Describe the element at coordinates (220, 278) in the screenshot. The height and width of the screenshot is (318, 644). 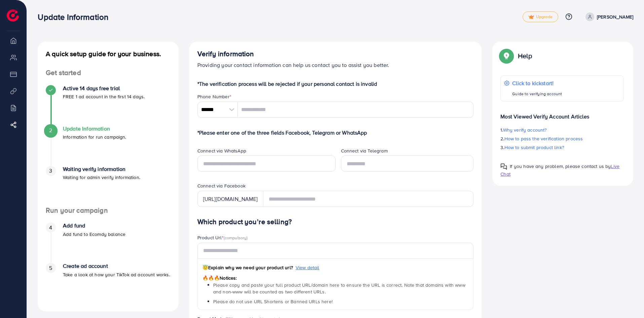
I see `span: Notices:` at that location.